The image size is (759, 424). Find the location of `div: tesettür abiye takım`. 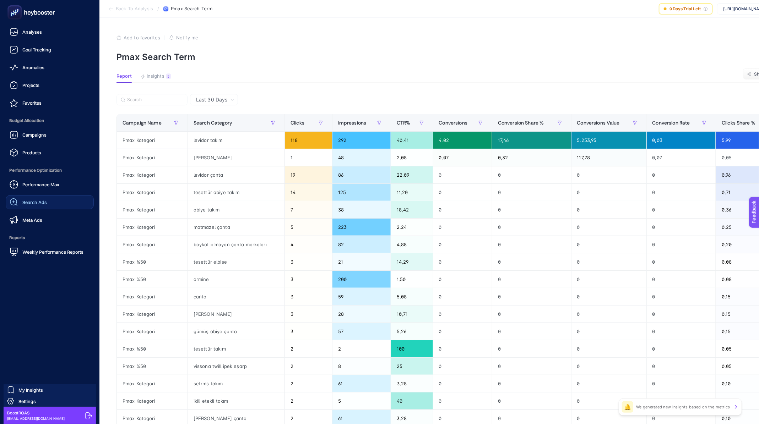

div: tesettür abiye takım is located at coordinates (236, 193).